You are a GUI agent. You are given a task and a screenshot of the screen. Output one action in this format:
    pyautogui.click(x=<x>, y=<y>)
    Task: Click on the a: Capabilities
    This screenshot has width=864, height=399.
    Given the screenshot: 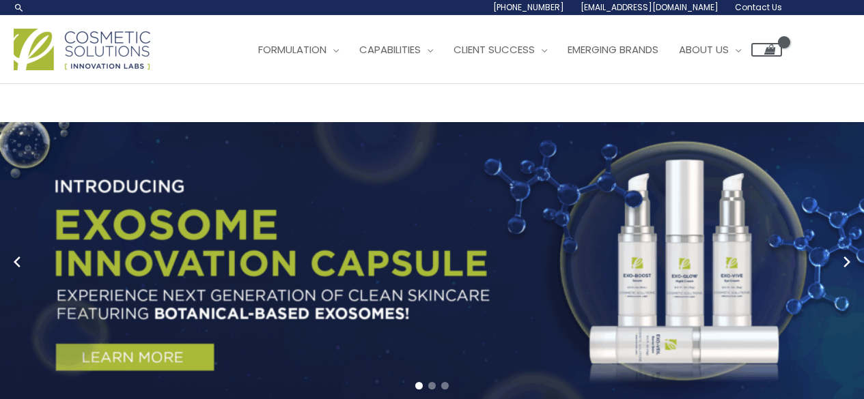 What is the action you would take?
    pyautogui.click(x=396, y=50)
    